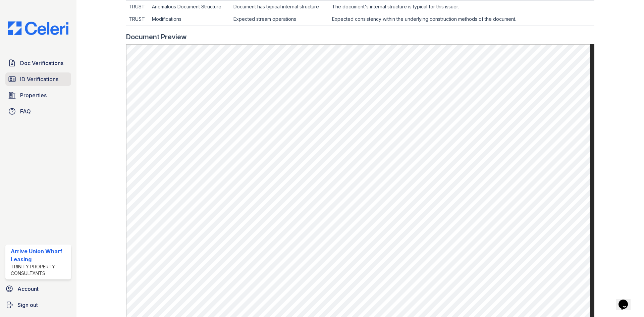 Image resolution: width=644 pixels, height=317 pixels. Describe the element at coordinates (156, 37) in the screenshot. I see `div: Document Preview` at that location.